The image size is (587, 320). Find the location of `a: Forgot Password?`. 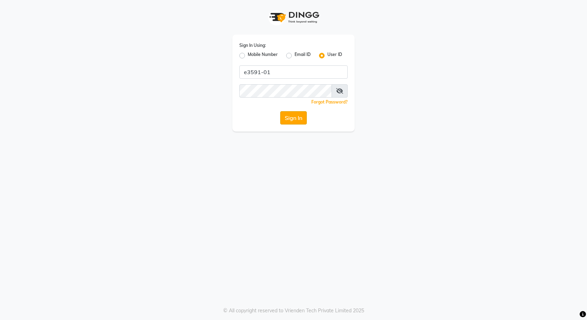

a: Forgot Password? is located at coordinates (329, 102).